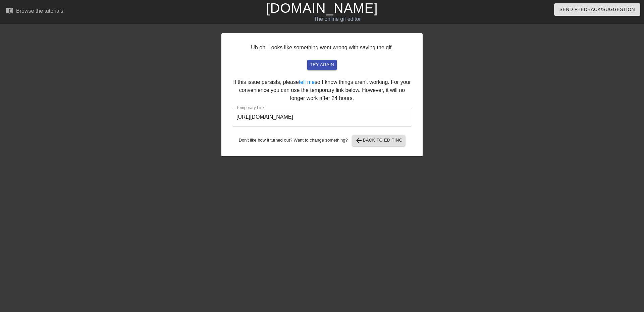 The height and width of the screenshot is (312, 644). What do you see at coordinates (40, 11) in the screenshot?
I see `div: Browse the tutorials!` at bounding box center [40, 11].